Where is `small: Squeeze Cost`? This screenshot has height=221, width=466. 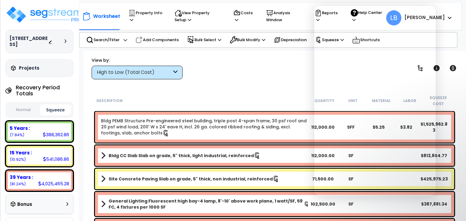
small: Squeeze Cost is located at coordinates (438, 101).